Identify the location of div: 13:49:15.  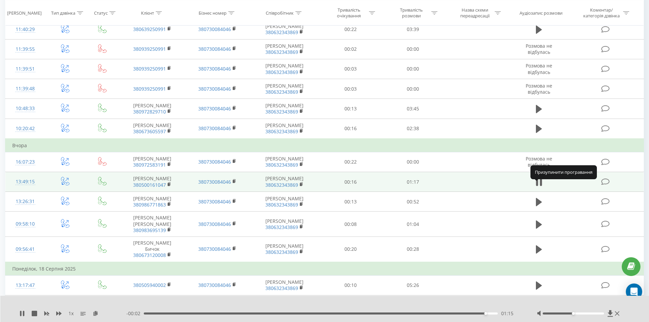
(25, 181).